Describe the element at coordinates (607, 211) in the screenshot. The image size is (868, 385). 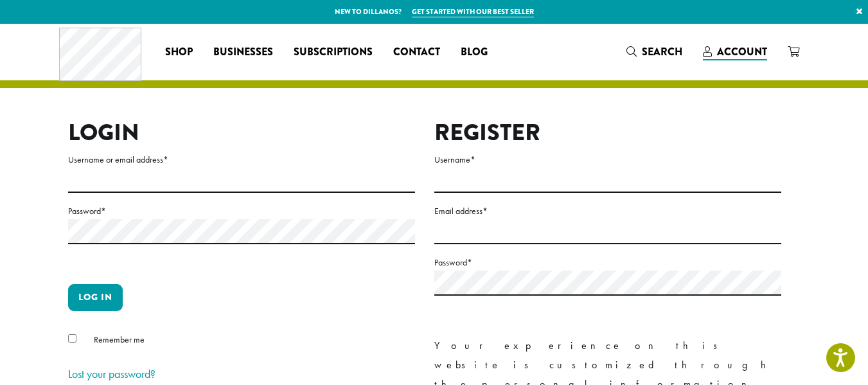
I see `label: Email address` at that location.